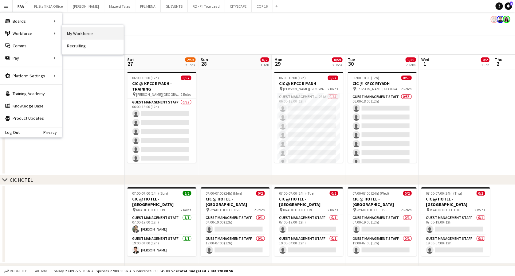 This screenshot has width=515, height=276. I want to click on a: 1, so click(508, 6).